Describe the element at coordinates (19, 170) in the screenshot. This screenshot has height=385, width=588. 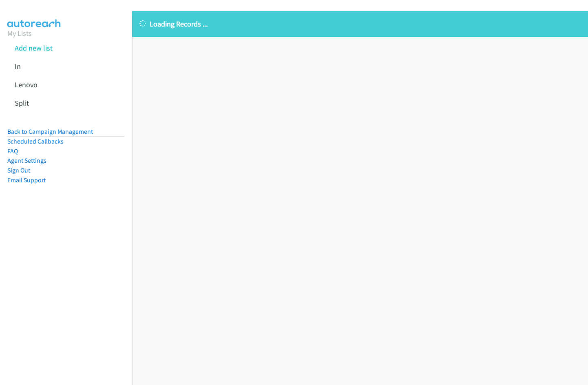
I see `a: Sign Out` at that location.